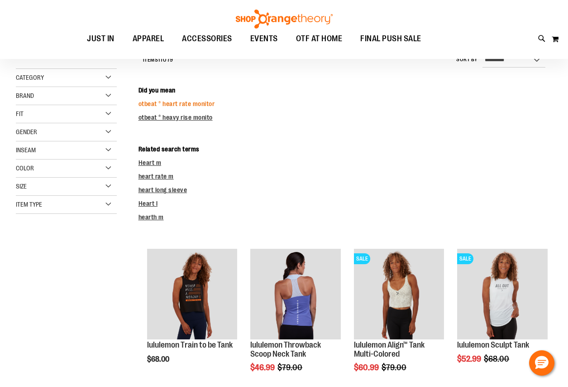 The image size is (568, 387). What do you see at coordinates (264, 39) in the screenshot?
I see `a: EVENTS` at bounding box center [264, 39].